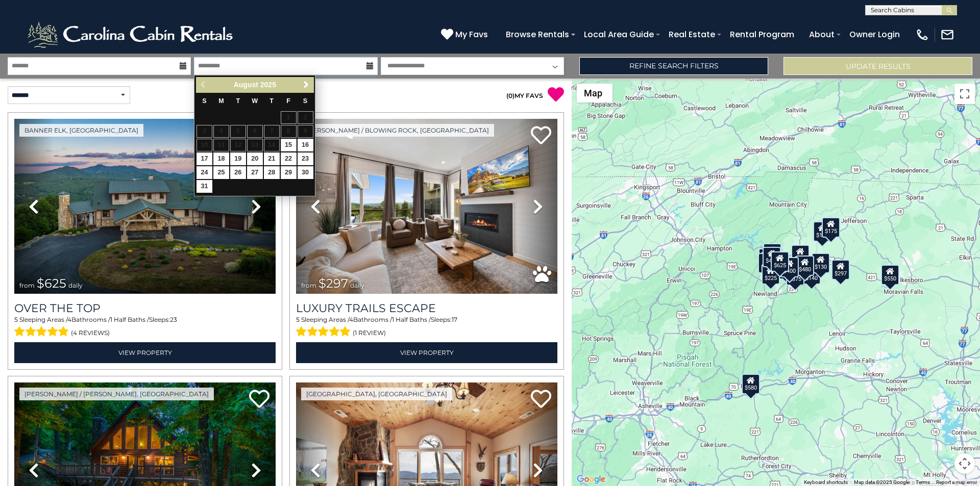 This screenshot has width=980, height=486. What do you see at coordinates (268, 85) in the screenshot?
I see `span: 2025` at bounding box center [268, 85].